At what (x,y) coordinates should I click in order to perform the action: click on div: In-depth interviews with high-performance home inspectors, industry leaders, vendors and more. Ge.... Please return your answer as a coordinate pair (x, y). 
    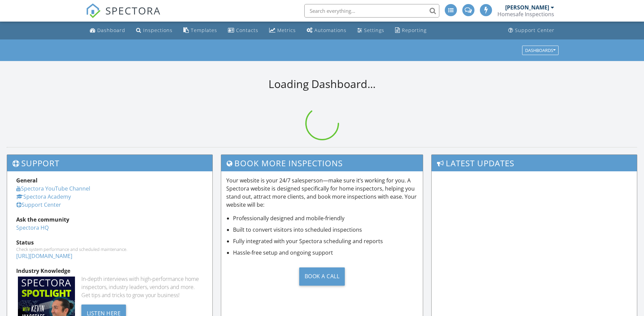
    Looking at the image, I should click on (142, 287).